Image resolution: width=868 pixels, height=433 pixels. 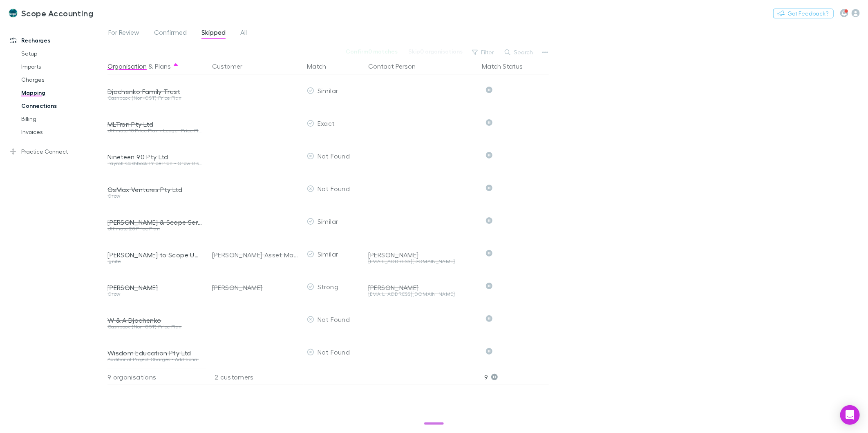 I want to click on a: Billing, so click(x=63, y=119).